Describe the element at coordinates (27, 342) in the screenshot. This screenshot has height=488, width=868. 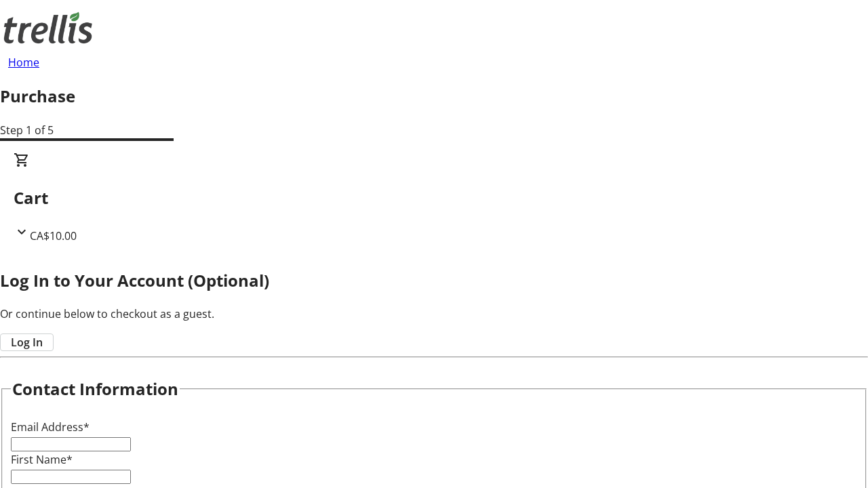
I see `span: Log In` at that location.